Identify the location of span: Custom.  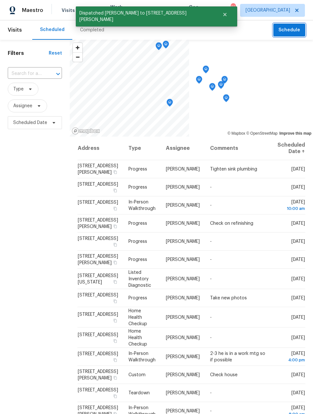
(137, 375).